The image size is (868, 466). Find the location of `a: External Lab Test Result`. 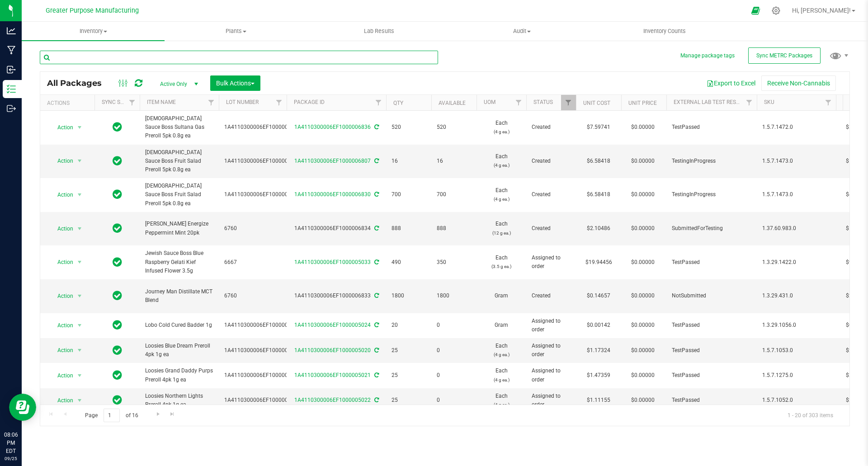

a: External Lab Test Result is located at coordinates (709, 102).